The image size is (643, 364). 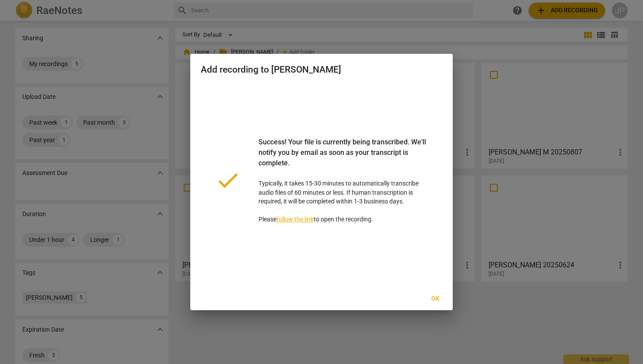 What do you see at coordinates (343, 158) in the screenshot?
I see `div: Success! Your file is currently being transcribed. We'll notify you by email as soon as your tran...` at bounding box center [343, 158].